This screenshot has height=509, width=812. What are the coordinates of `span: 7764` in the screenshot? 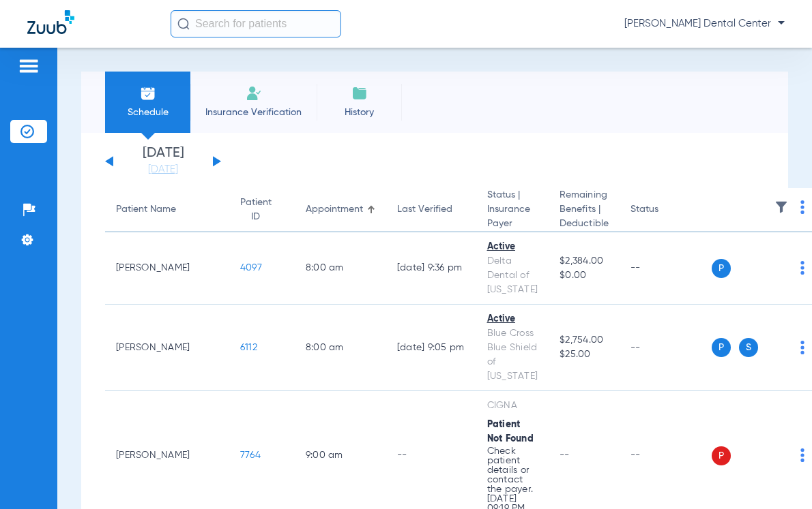 It's located at (251, 456).